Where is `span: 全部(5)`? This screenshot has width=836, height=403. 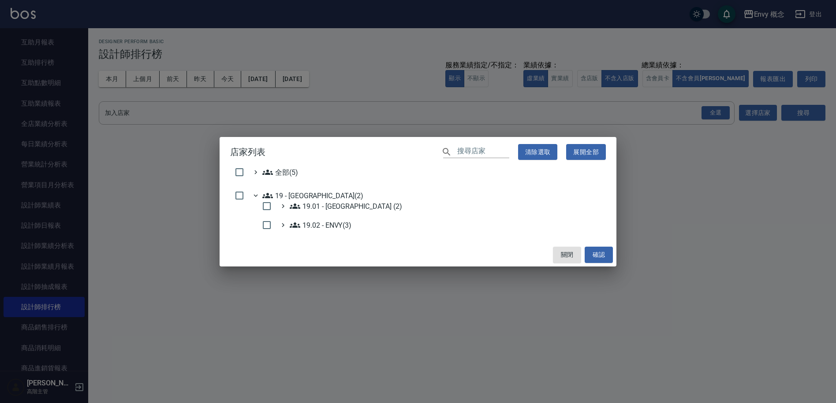
span: 全部(5) is located at coordinates (280, 172).